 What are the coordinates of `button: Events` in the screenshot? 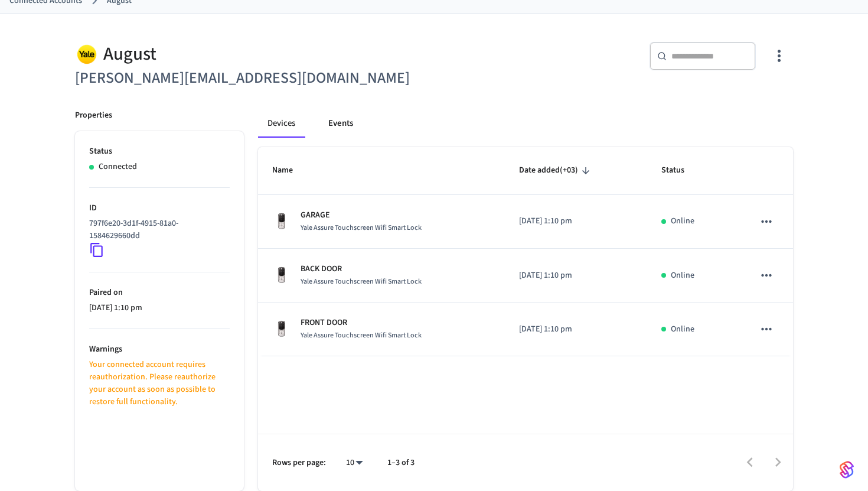 It's located at (341, 123).